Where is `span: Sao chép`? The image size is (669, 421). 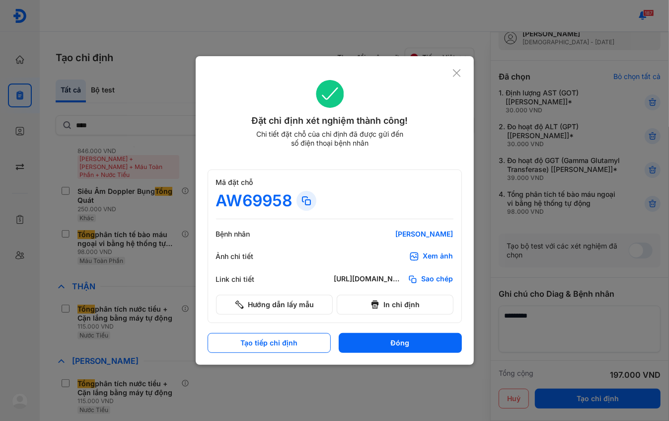
span: Sao chép is located at coordinates (438, 279).